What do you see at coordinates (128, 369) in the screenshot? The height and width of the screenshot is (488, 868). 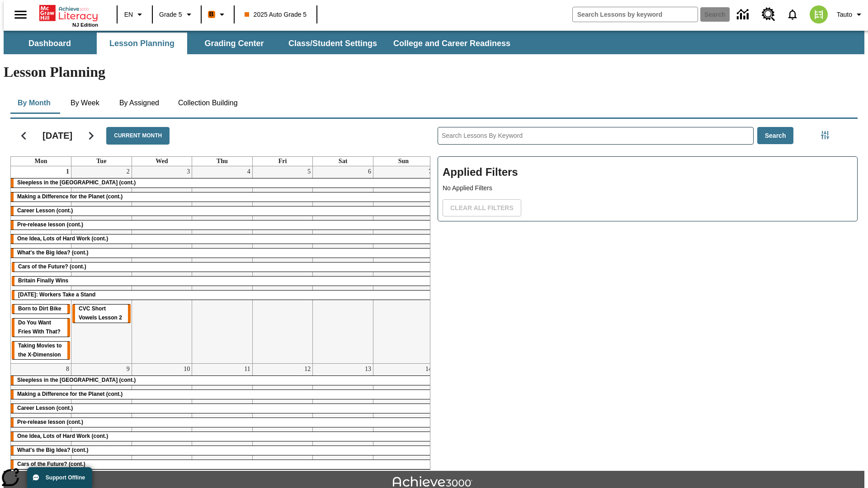 I see `a: September 9, 2025` at bounding box center [128, 369].